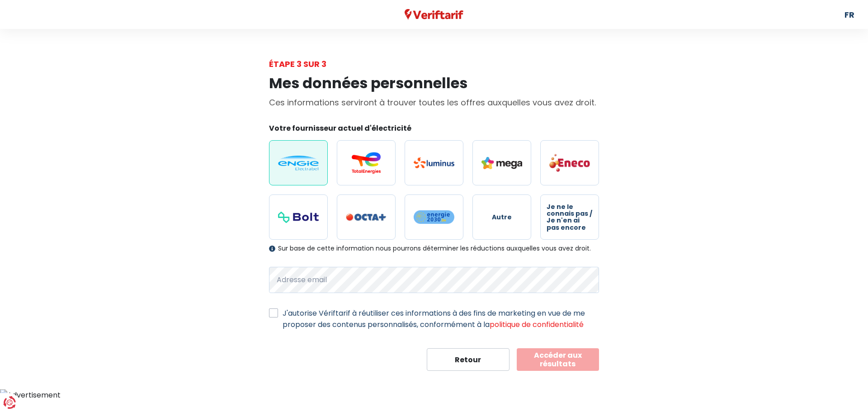  Describe the element at coordinates (434, 83) in the screenshot. I see `h1: Mes données personnelles` at that location.